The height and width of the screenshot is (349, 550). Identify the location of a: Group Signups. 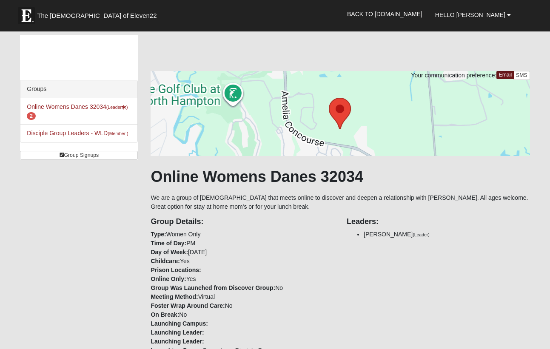
(79, 155).